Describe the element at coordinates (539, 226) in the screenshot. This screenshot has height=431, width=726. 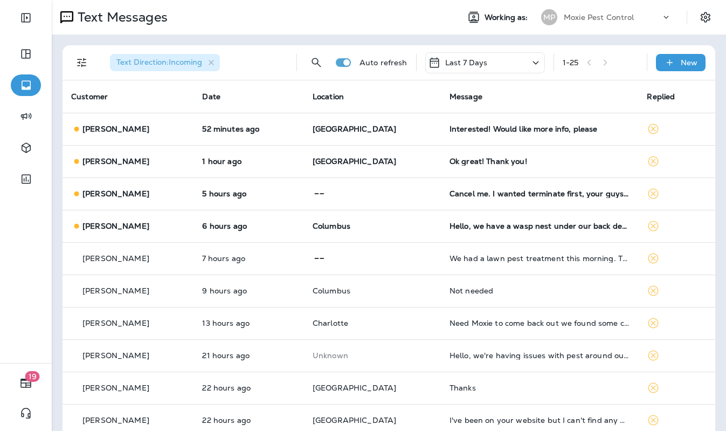
I see `div: Hello, we have a wasp nest under our back deck. Can we have someone kill it next time they are out?` at that location.